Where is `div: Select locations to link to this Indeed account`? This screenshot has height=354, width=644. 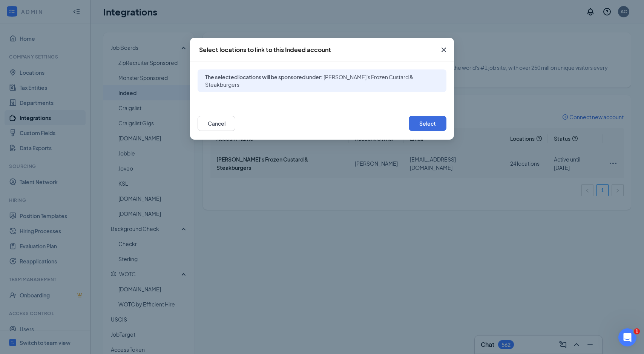 div: Select locations to link to this Indeed account is located at coordinates (265, 49).